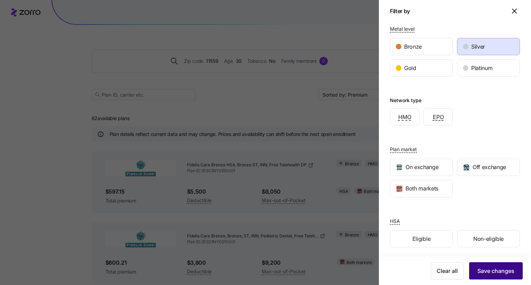  What do you see at coordinates (478, 47) in the screenshot?
I see `span: Silver` at bounding box center [478, 47].